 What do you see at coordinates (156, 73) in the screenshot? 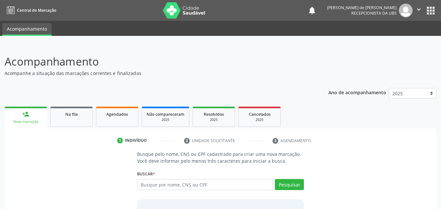
I see `p: Acompanhe a situação das marcações correntes e finalizadas` at bounding box center [156, 73].